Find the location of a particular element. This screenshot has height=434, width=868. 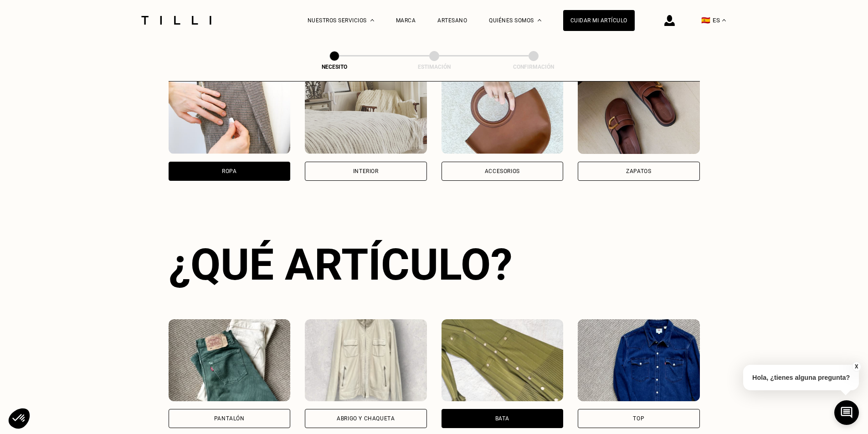

a: Servicio de sastrería Tilli logo is located at coordinates (176, 20).